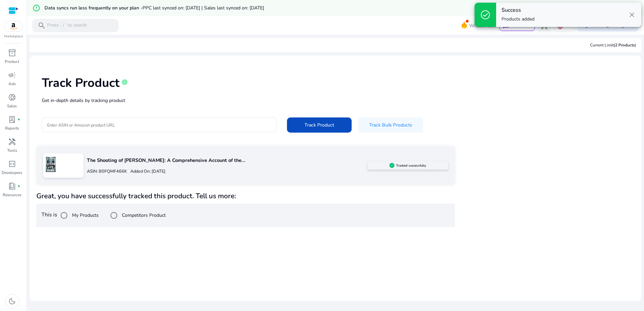 The width and height of the screenshot is (644, 311). I want to click on label: Competitors Product, so click(143, 215).